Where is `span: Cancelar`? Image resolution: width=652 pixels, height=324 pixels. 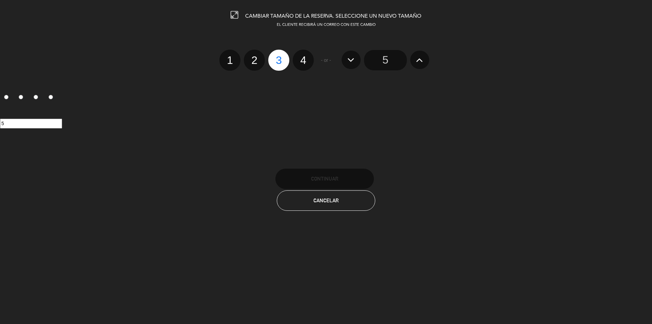 span: Cancelar is located at coordinates (326, 200).